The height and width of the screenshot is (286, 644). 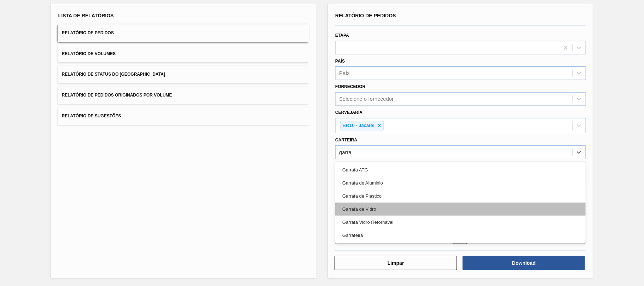 I want to click on label: Cervejaria, so click(x=349, y=113).